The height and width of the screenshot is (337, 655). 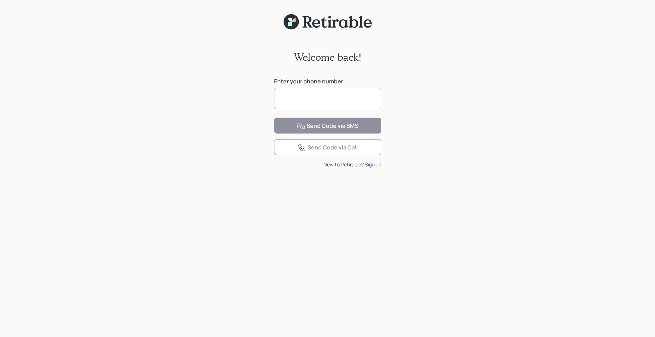 What do you see at coordinates (327, 126) in the screenshot?
I see `div: Send Code via SMS` at bounding box center [327, 126].